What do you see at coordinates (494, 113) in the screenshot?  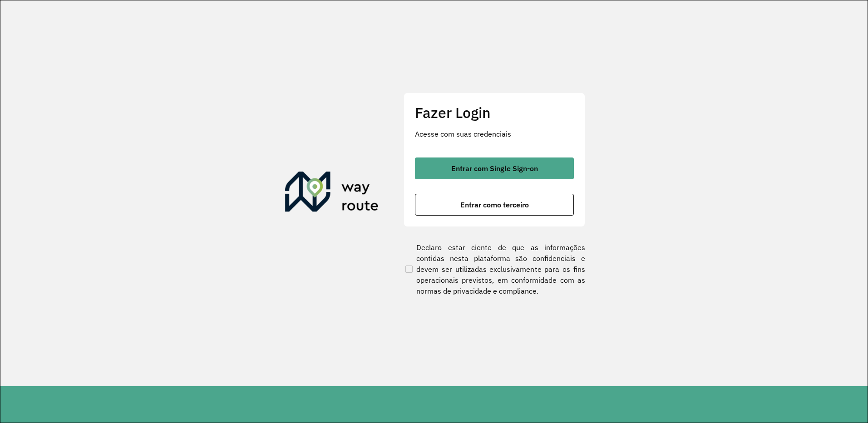 I see `h2: Fazer Login` at bounding box center [494, 113].